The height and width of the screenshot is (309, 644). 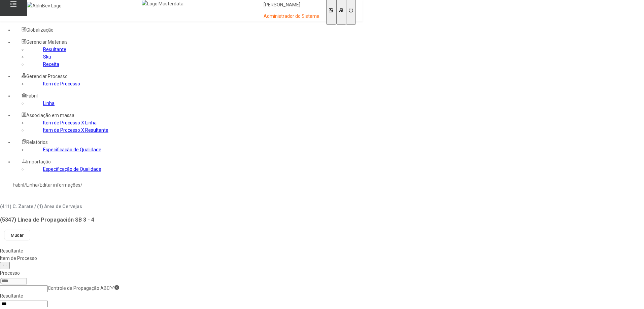 I want to click on span: Mudar, so click(x=17, y=235).